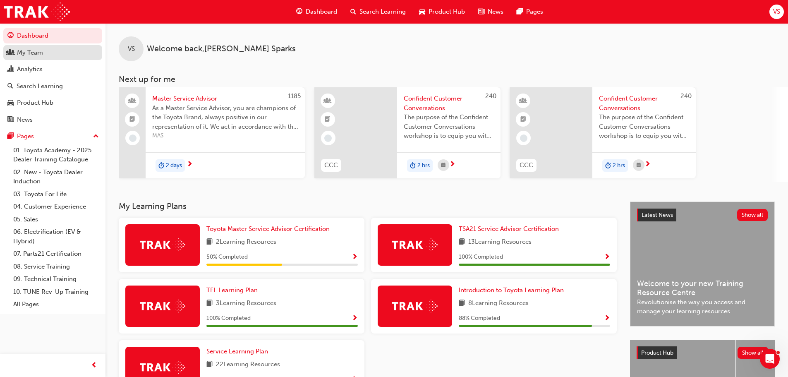 The image size is (788, 377). Describe the element at coordinates (316, 12) in the screenshot. I see `a: guage-iconDashboard` at that location.